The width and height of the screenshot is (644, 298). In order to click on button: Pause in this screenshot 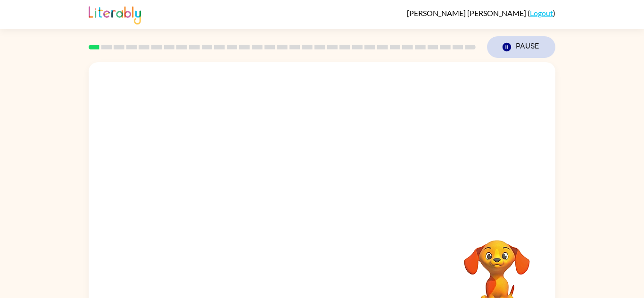, I will do `click(521, 47)`.